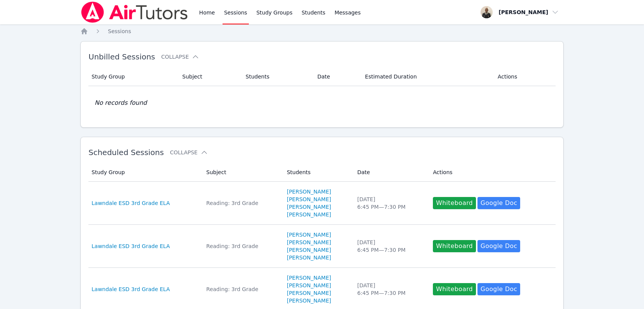 This screenshot has width=644, height=309. Describe the element at coordinates (122, 56) in the screenshot. I see `span: Unbilled Sessions` at that location.